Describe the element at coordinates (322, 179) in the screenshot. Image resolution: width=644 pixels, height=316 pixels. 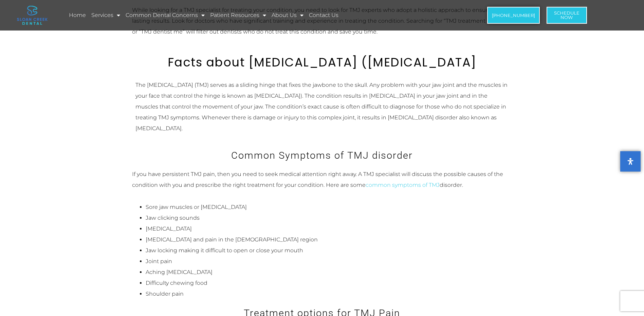
I see `p: If you have persistent TMJ pain, then you need to seek medical attention right away. A TMJ specia...` at that location.